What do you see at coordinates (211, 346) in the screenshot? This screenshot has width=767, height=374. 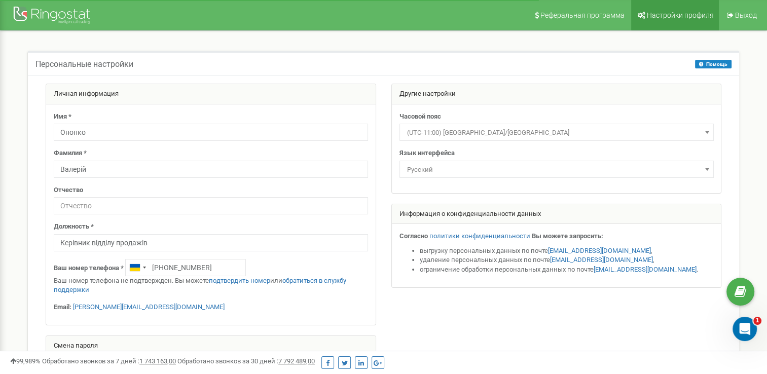 I see `div: Смена пароля` at bounding box center [211, 346].